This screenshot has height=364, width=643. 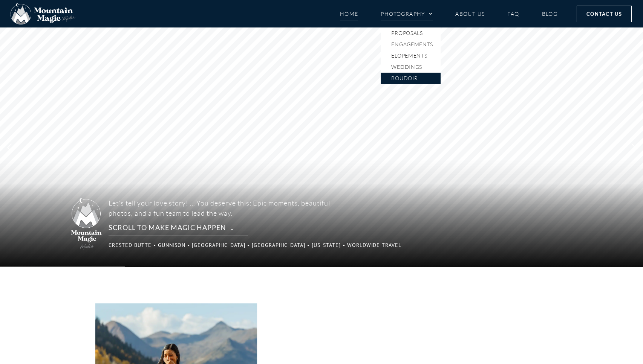 I want to click on a: Home, so click(x=348, y=13).